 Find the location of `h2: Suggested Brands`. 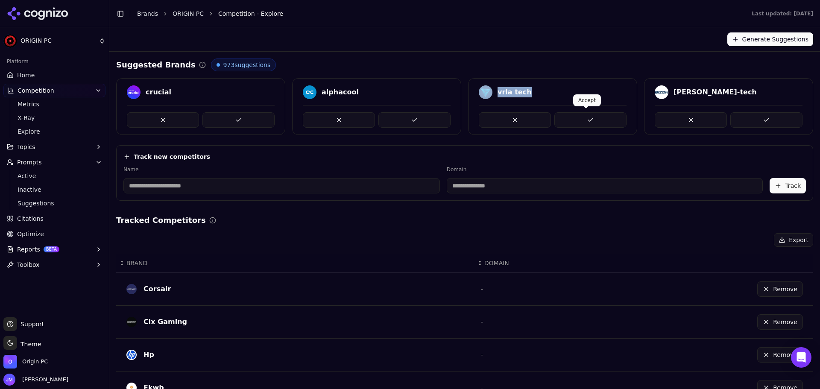

h2: Suggested Brands is located at coordinates (156, 65).